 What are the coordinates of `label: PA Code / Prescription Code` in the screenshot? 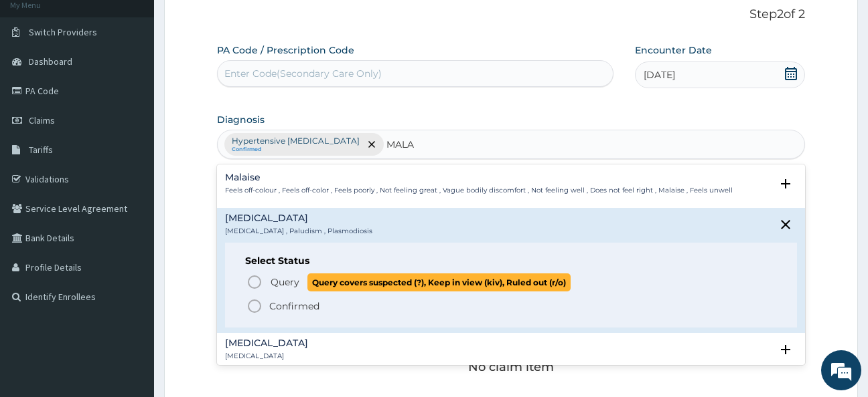 It's located at (285, 51).